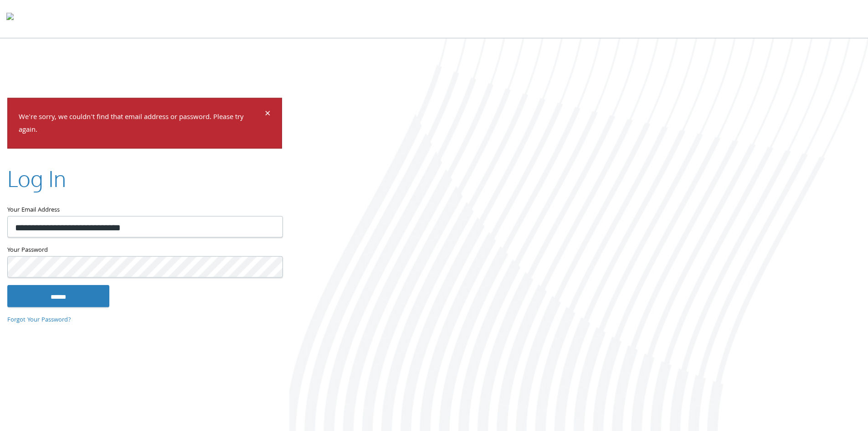 The image size is (868, 431). Describe the element at coordinates (145, 250) in the screenshot. I see `label: Your Password` at that location.